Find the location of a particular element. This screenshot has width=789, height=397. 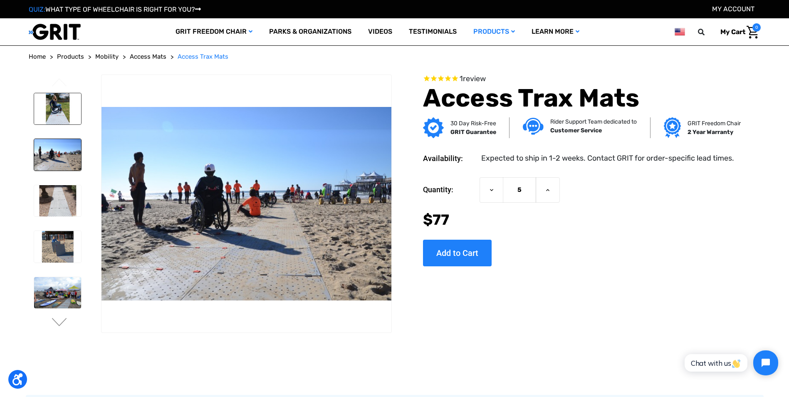

img: Cart is located at coordinates (752, 32).